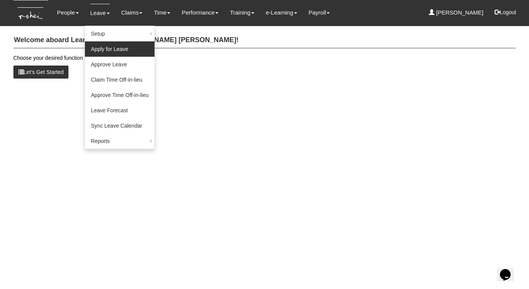  What do you see at coordinates (100, 13) in the screenshot?
I see `a: Leave` at bounding box center [100, 13].